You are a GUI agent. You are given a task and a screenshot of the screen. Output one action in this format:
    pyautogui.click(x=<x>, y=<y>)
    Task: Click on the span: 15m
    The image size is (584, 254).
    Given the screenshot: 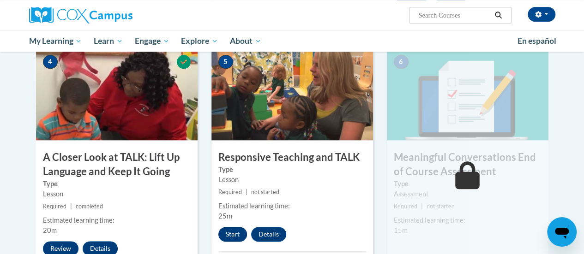 What is the action you would take?
    pyautogui.click(x=401, y=230)
    